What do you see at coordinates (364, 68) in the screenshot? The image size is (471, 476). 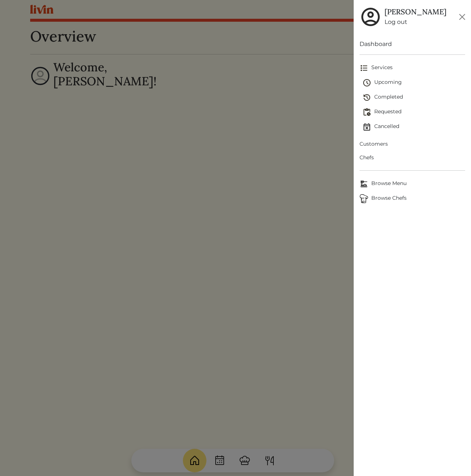 I see `img: format_list_bulleted-ebc7f0161ee23162107b508e562e81cd567eeab2455044221954b09d19068e74.svg` at bounding box center [364, 68].